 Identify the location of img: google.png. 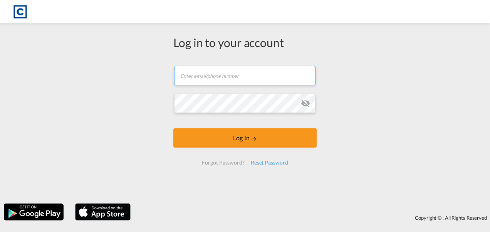
(34, 212).